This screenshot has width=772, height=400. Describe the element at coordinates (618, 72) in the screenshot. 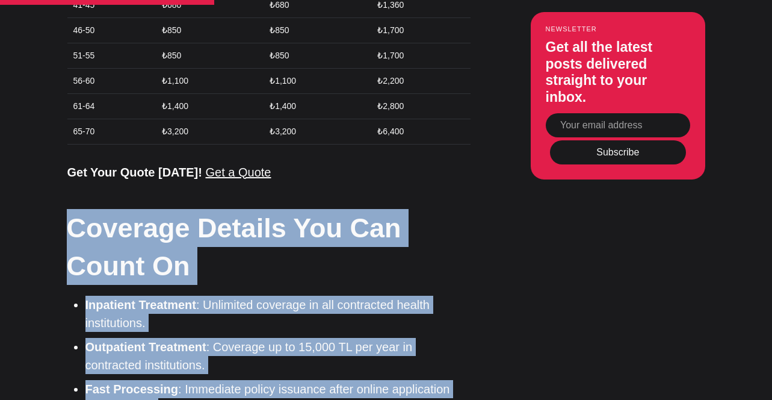

I see `h3: Get all the latest posts delivered straight to your inbox.` at that location.